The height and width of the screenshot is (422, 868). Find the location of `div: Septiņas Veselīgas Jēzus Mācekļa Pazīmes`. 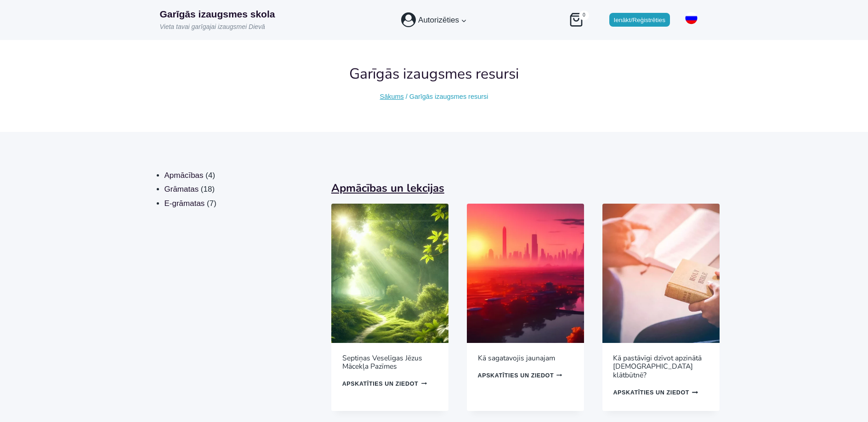

div: Septiņas Veselīgas Jēzus Mācekļa Pazīmes is located at coordinates (390, 361).